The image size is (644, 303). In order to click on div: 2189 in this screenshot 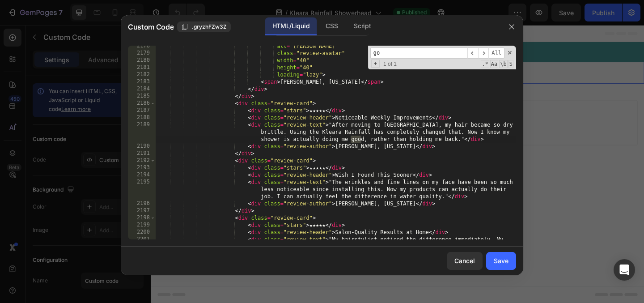, I will do `click(142, 132)`.